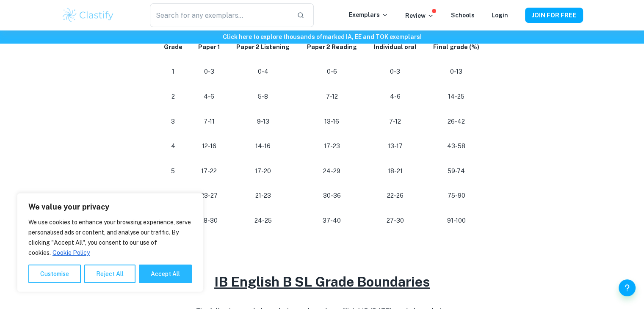  What do you see at coordinates (332, 196) in the screenshot?
I see `p: 30-36` at bounding box center [332, 196].